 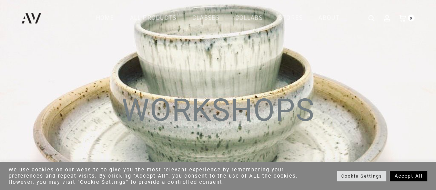 I want to click on span: 0, so click(x=411, y=18).